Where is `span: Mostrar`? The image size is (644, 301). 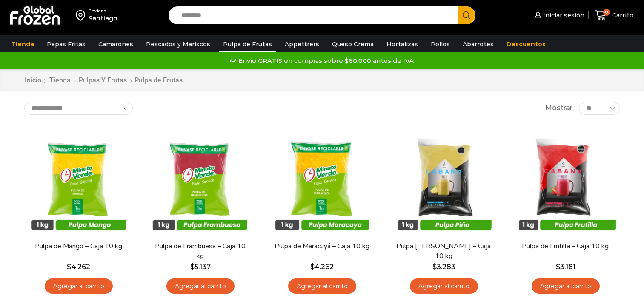
span: Mostrar is located at coordinates (559, 108).